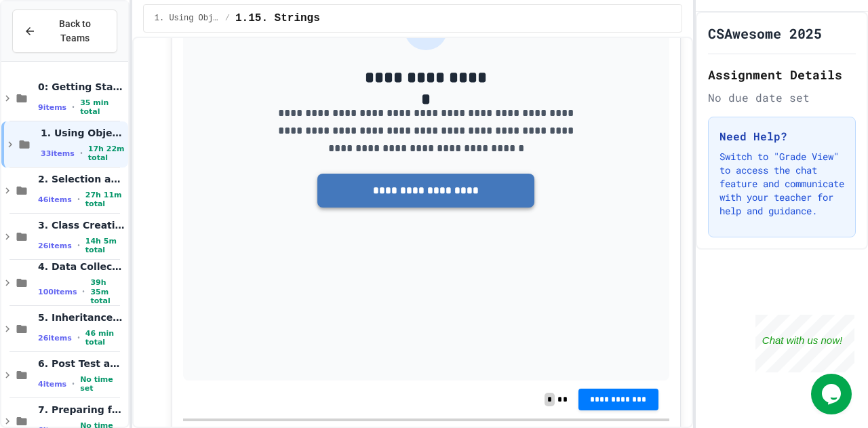  Describe the element at coordinates (64, 31) in the screenshot. I see `button: Back to Teams` at that location.